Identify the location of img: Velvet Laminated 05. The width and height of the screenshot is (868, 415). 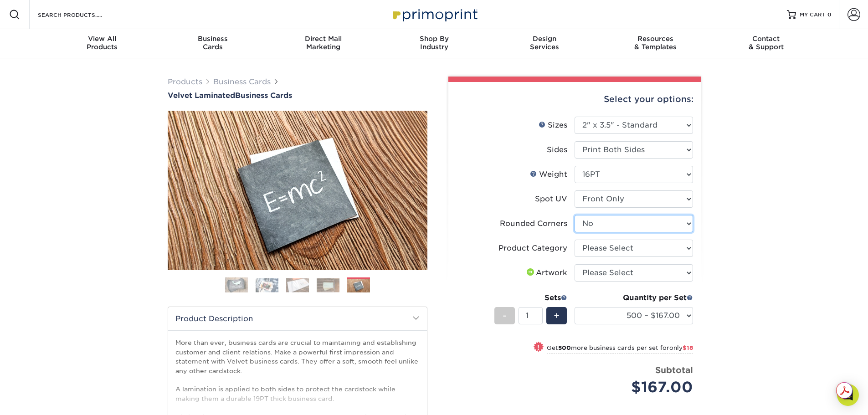
(297, 190).